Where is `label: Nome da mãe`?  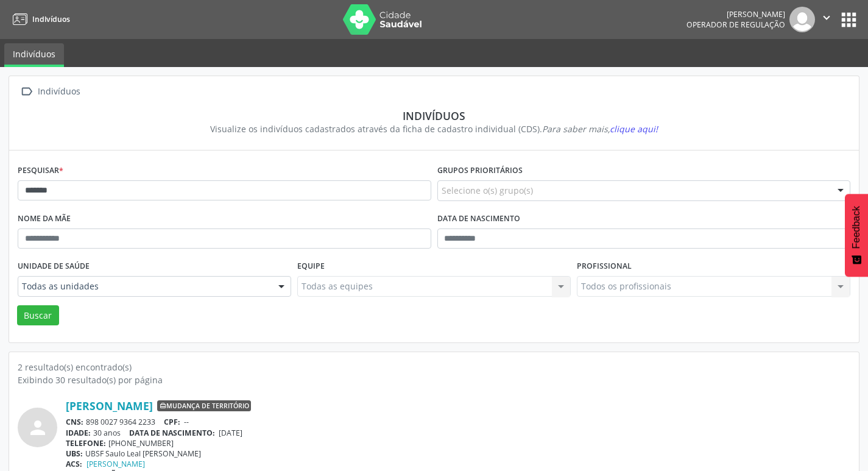
label: Nome da mãe is located at coordinates (44, 219).